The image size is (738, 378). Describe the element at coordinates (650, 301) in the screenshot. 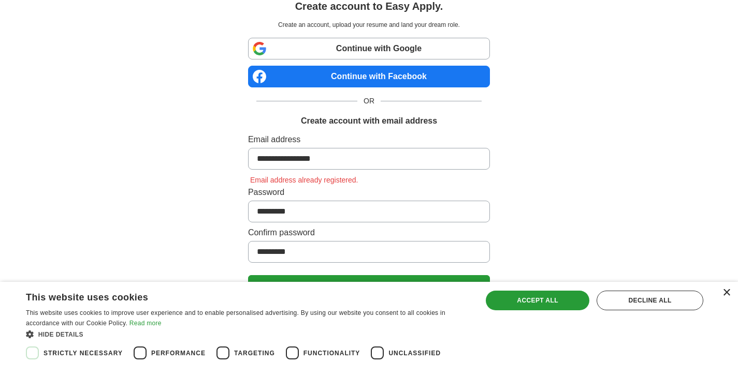

I see `div: Decline all` at that location.